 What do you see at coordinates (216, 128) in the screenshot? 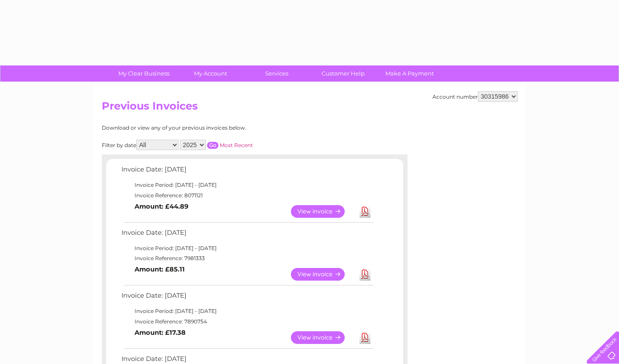
I see `div: Download or view any of your previous invoices below.` at bounding box center [216, 128].